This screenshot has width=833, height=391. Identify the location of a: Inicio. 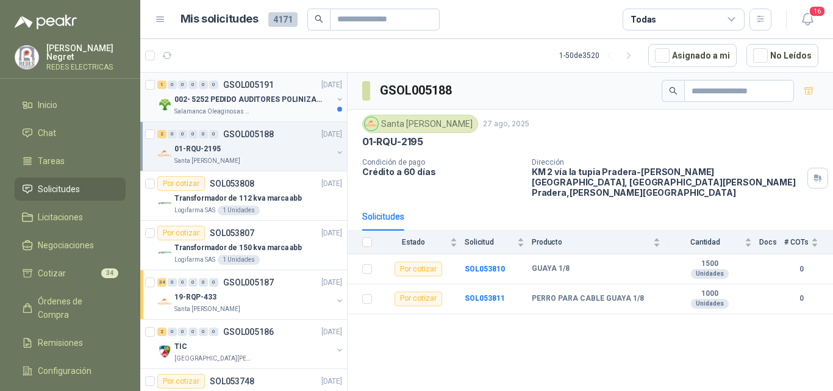
(70, 105).